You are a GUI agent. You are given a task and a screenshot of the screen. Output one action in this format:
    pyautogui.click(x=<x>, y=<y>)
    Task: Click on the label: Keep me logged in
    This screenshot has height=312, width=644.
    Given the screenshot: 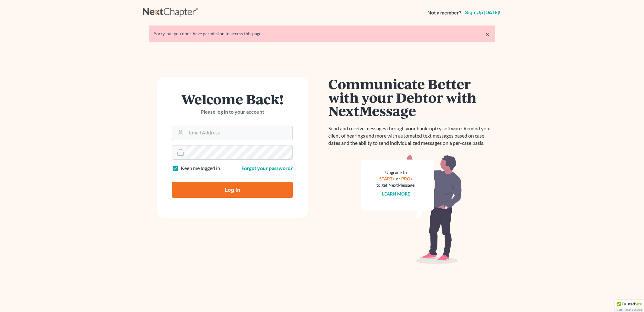 What is the action you would take?
    pyautogui.click(x=200, y=168)
    